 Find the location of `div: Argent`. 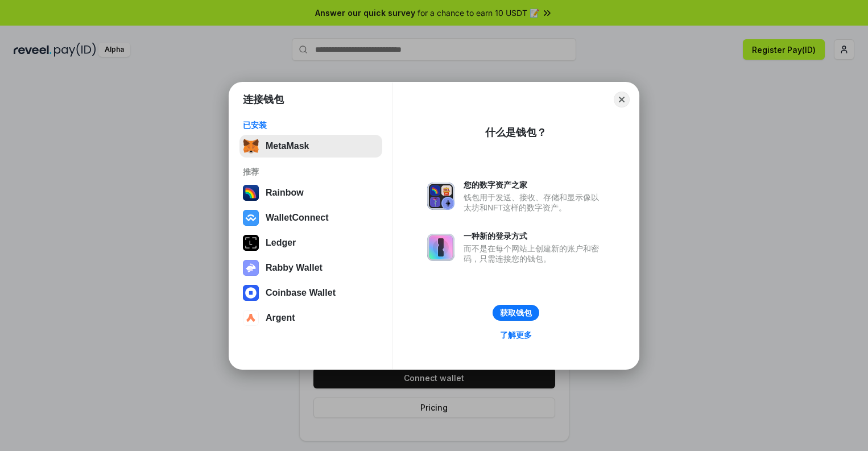

div: Argent is located at coordinates (280, 318).